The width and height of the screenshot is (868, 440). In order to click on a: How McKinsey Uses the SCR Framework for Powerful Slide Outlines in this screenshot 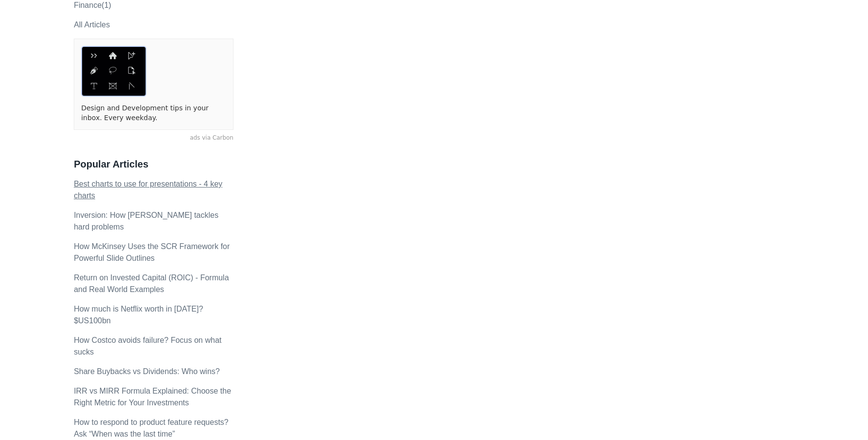, I will do `click(152, 252)`.